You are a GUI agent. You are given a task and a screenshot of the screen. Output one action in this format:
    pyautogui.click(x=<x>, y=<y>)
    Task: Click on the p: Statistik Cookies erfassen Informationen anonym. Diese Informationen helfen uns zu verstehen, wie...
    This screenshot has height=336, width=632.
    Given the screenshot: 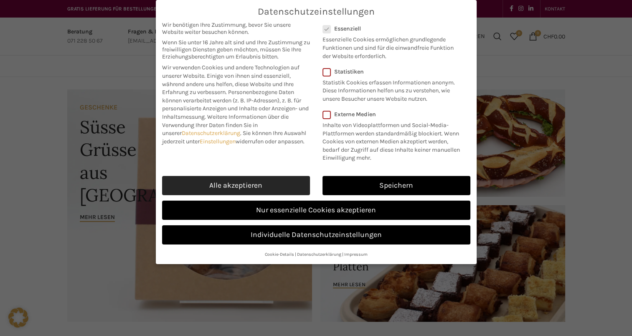 What is the action you would take?
    pyautogui.click(x=391, y=89)
    